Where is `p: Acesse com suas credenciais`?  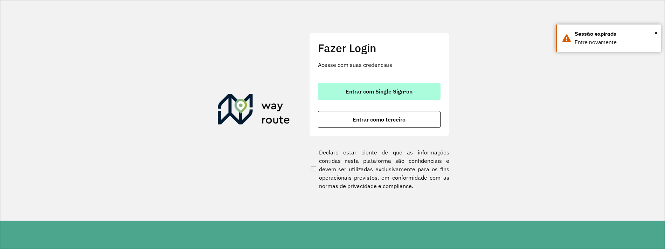
p: Acesse com suas credenciais is located at coordinates (379, 65).